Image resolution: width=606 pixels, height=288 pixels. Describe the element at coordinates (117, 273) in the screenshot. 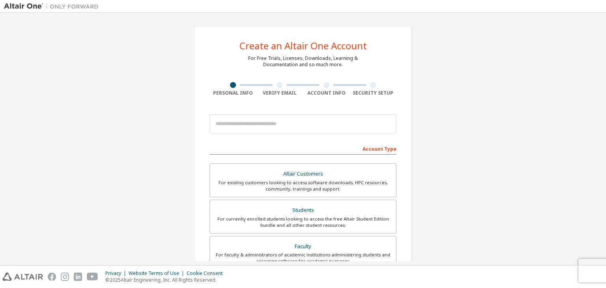

I see `div: Privacy` at that location.